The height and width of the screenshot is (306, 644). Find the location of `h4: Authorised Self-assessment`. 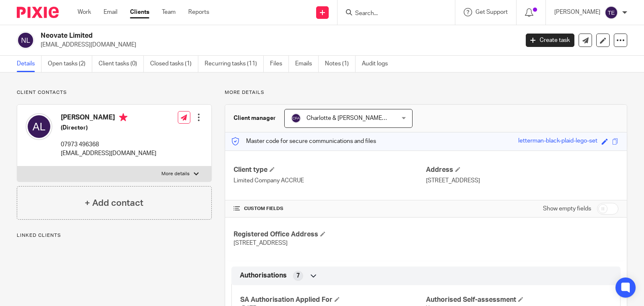

h4: Authorised Self-assessment is located at coordinates (519, 299).